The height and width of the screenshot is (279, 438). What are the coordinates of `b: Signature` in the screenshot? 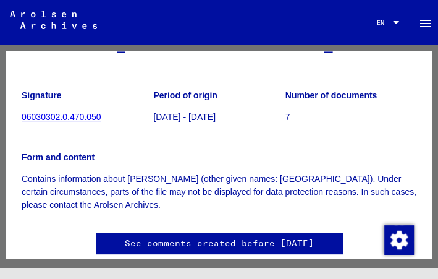 It's located at (41, 95).